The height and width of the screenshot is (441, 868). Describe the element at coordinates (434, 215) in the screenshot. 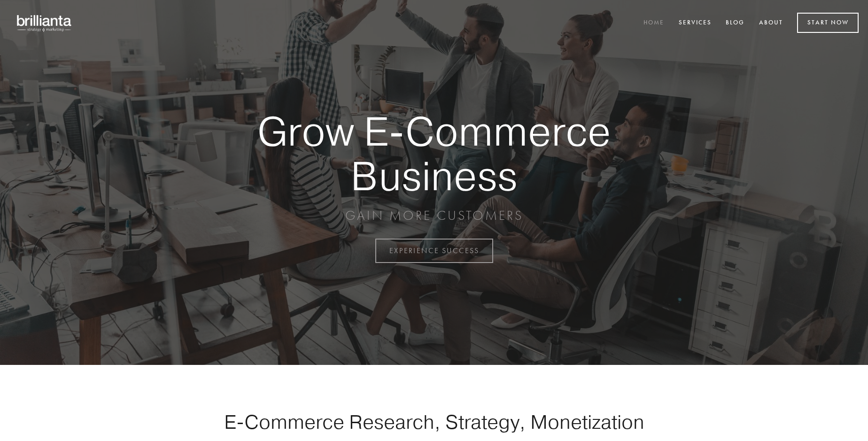

I see `p: GAIN MORE CUSTOMERS` at that location.